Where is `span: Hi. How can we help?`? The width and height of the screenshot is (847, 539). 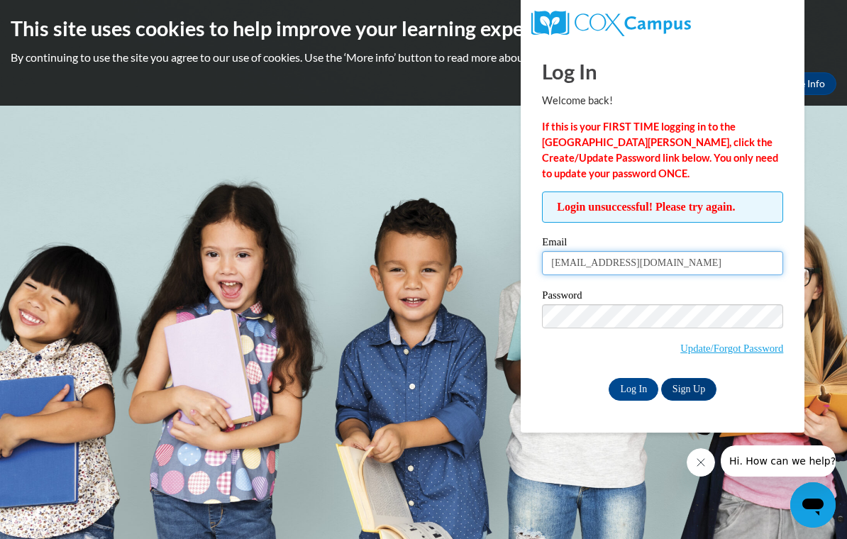
span: Hi. How can we help? is located at coordinates (62, 16).